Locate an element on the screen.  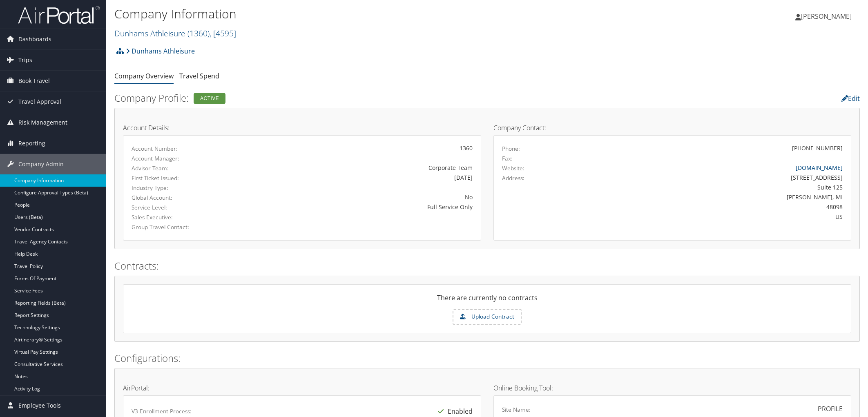
div: PROFILE is located at coordinates (830, 409).